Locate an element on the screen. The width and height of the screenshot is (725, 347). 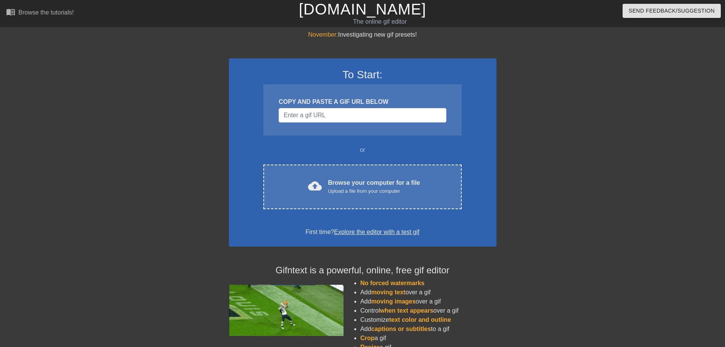
a: Explore the editor with a test gif is located at coordinates (376, 232).